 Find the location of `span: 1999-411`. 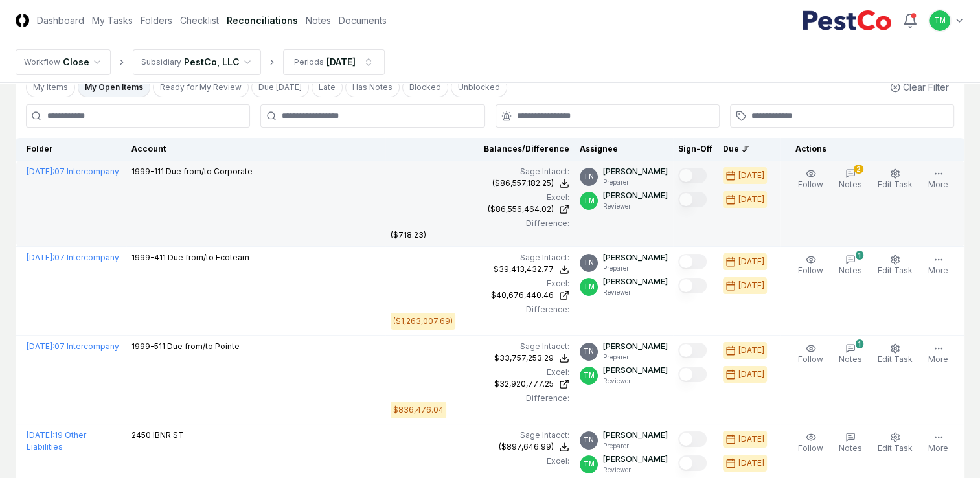

span: 1999-411 is located at coordinates (148, 257).